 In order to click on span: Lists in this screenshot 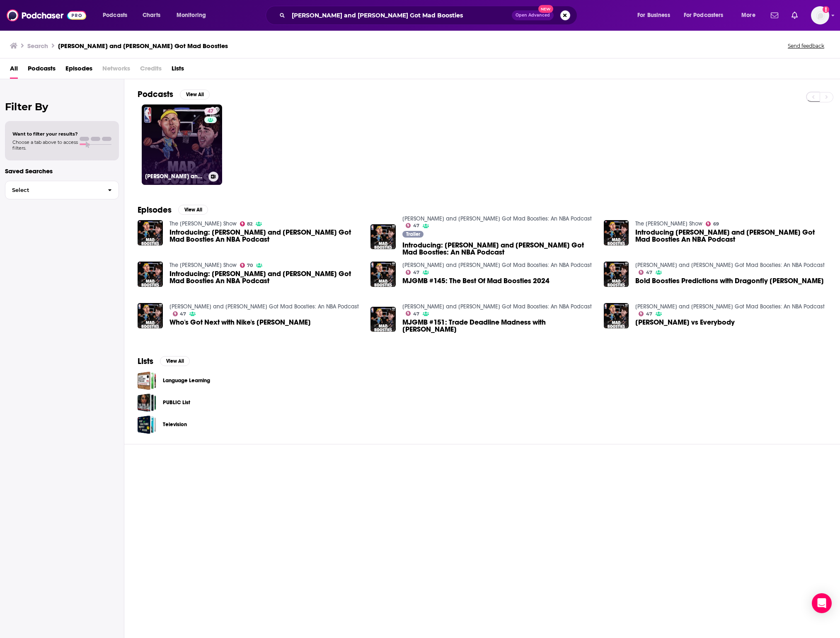, I will do `click(178, 70)`.